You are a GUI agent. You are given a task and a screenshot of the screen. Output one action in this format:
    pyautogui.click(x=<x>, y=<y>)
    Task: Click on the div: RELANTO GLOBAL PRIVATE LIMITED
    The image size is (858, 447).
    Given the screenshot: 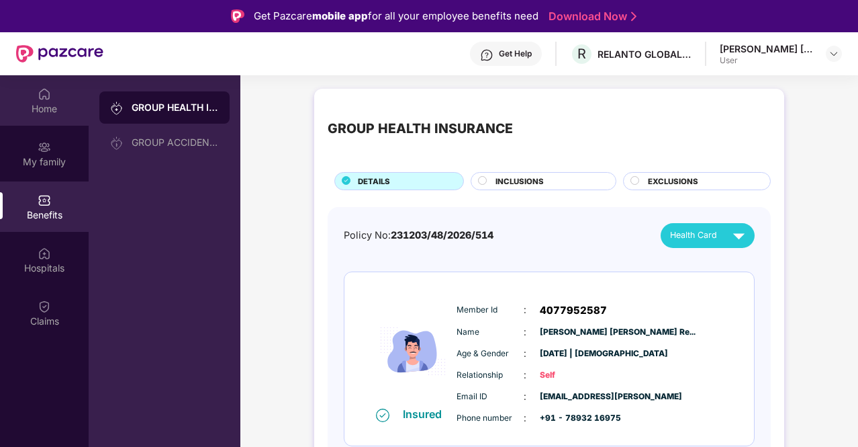 What is the action you would take?
    pyautogui.click(x=645, y=54)
    